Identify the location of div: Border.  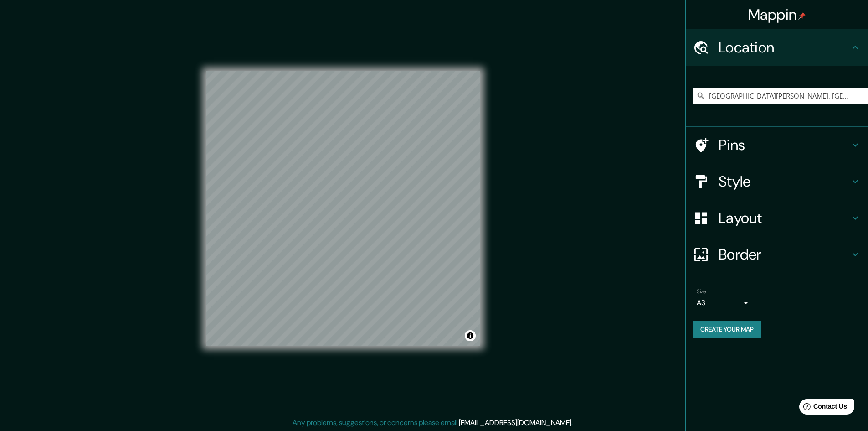
(777, 254).